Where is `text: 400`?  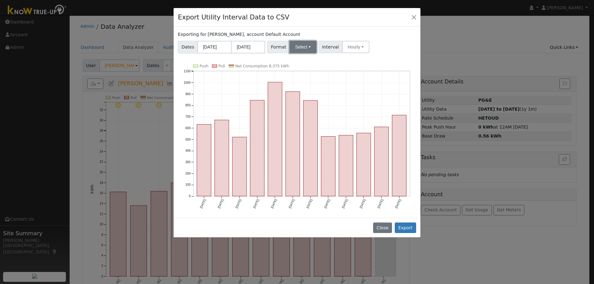 text: 400 is located at coordinates (188, 151).